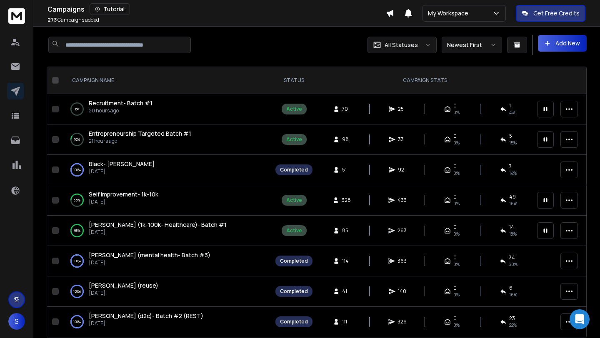 The height and width of the screenshot is (338, 600). Describe the element at coordinates (77, 231) in the screenshot. I see `p: 98 %` at that location.